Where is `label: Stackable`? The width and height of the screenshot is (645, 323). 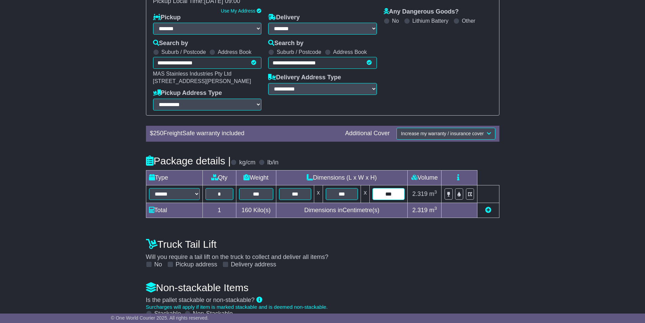
label: Stackable is located at coordinates (168, 314).